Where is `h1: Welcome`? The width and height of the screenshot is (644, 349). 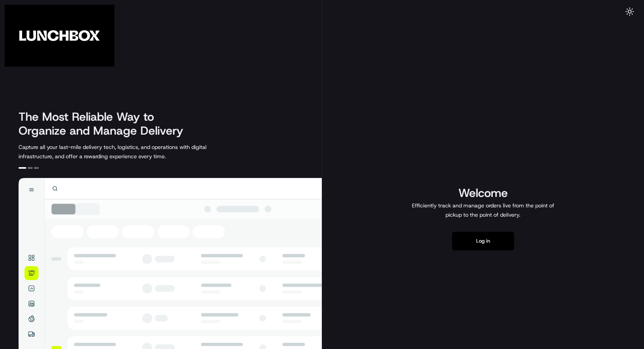
h1: Welcome is located at coordinates (483, 193).